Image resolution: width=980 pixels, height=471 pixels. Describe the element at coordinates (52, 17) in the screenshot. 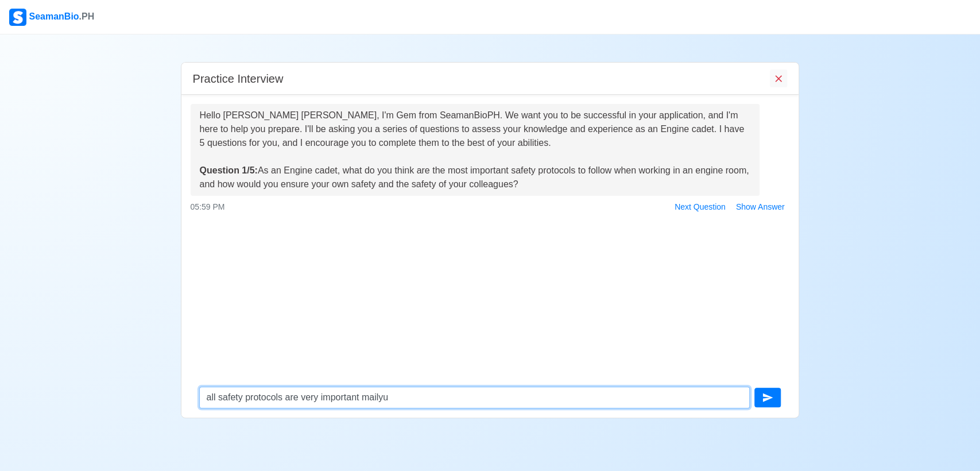

I see `div: SeamanBio` at that location.